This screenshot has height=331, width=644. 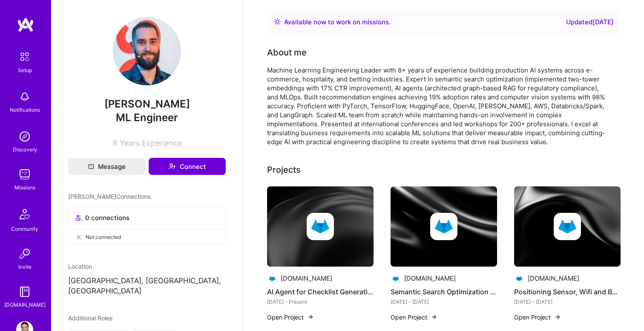 I want to click on span: ML Engineer, so click(x=147, y=117).